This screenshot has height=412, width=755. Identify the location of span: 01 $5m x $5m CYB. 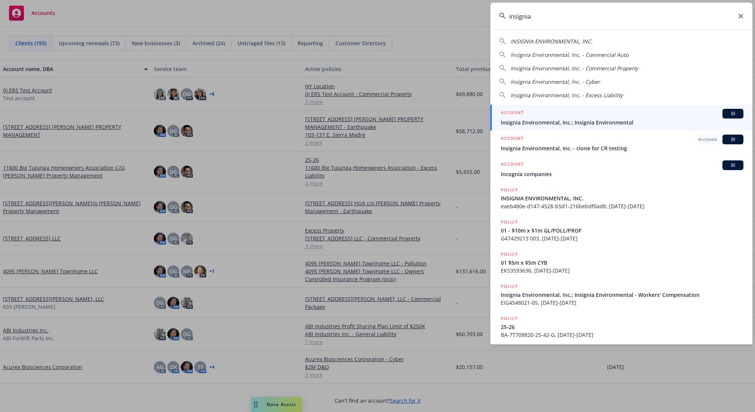
(622, 263).